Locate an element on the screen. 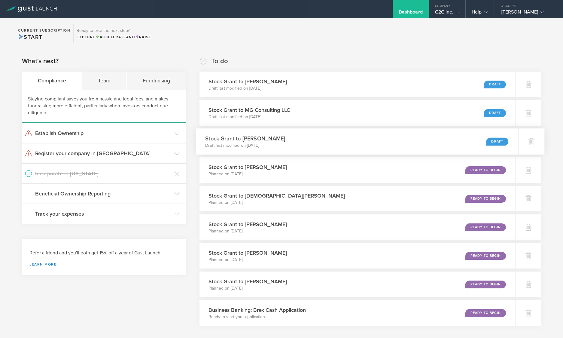 This screenshot has width=563, height=338. div: Dashboard is located at coordinates (411, 14).